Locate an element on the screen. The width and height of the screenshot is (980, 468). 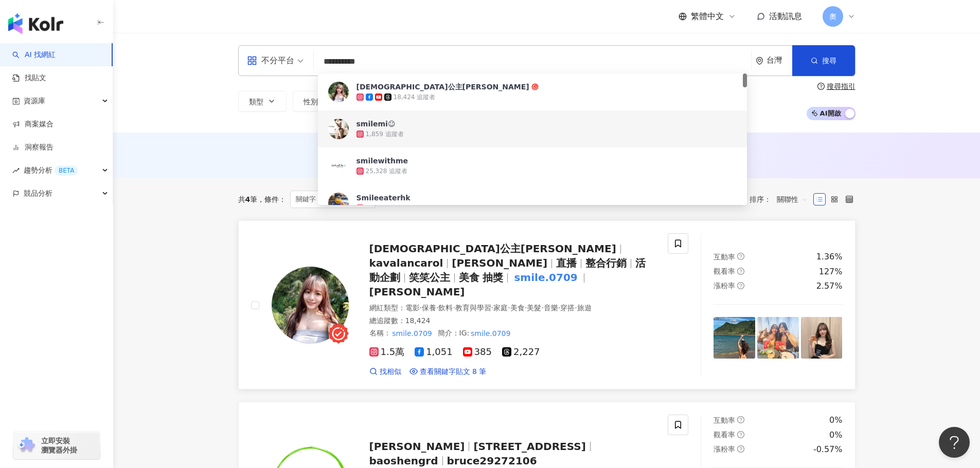
a: 找貼文 is located at coordinates (29, 78).